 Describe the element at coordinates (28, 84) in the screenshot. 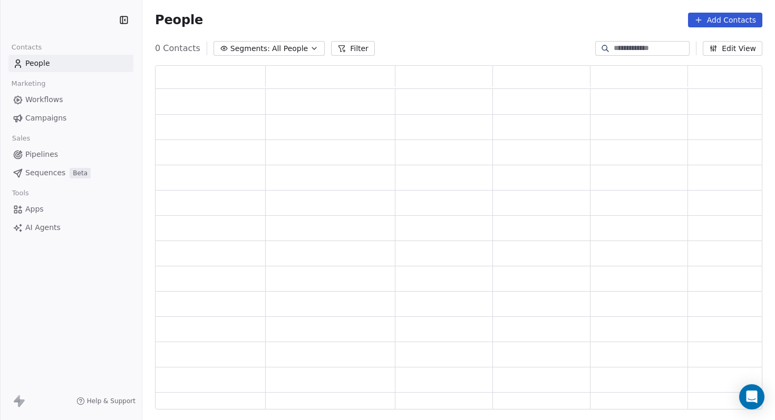

I see `span: Marketing` at that location.